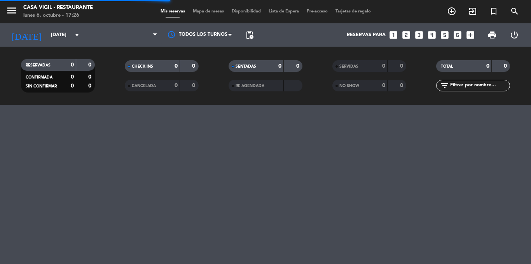 This screenshot has height=264, width=531. I want to click on span: Mis reservas, so click(173, 11).